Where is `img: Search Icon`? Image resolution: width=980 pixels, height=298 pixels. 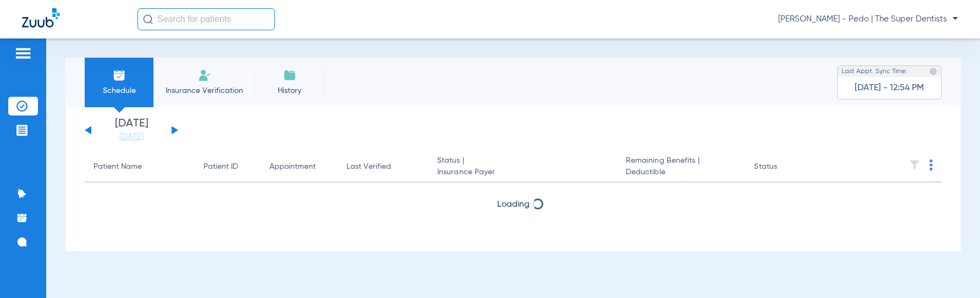 img: Search Icon is located at coordinates (148, 19).